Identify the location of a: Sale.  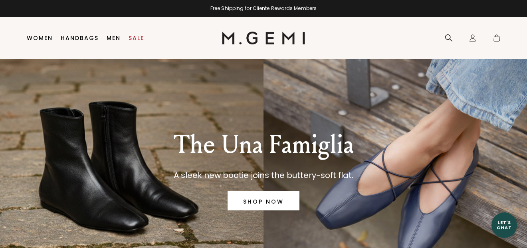
(136, 38).